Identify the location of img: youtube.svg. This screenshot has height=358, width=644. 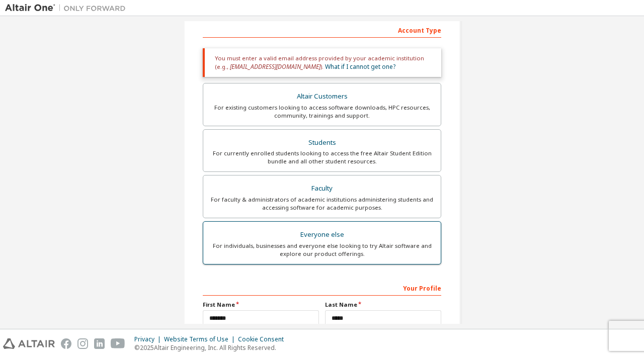
(118, 343).